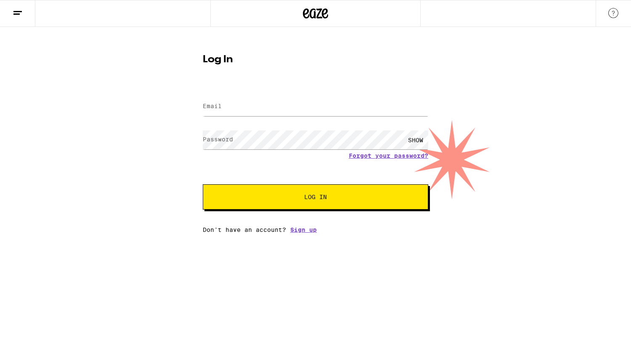 The height and width of the screenshot is (364, 631). Describe the element at coordinates (316, 107) in the screenshot. I see `input: Email` at that location.